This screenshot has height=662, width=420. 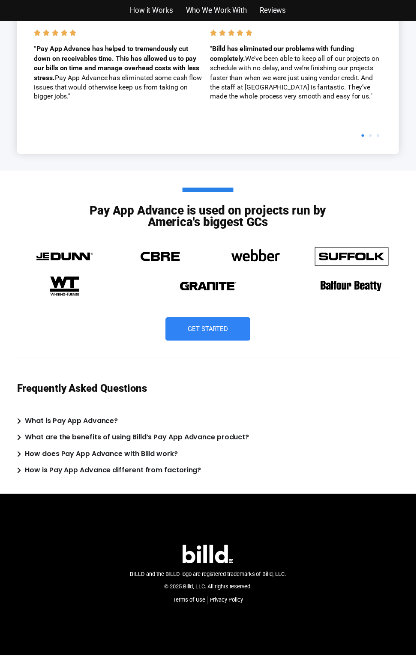 I want to click on div: How does Pay App Advance with Billd work?, so click(x=102, y=459).